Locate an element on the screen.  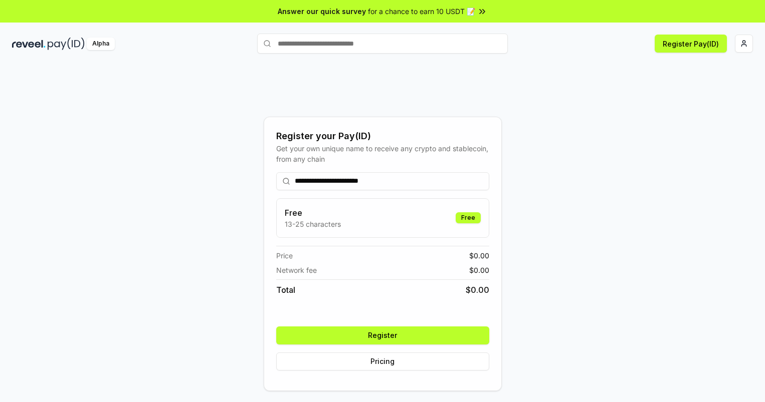
div: Get your own unique name to receive any crypto and stablecoin, from any chain is located at coordinates (382, 154).